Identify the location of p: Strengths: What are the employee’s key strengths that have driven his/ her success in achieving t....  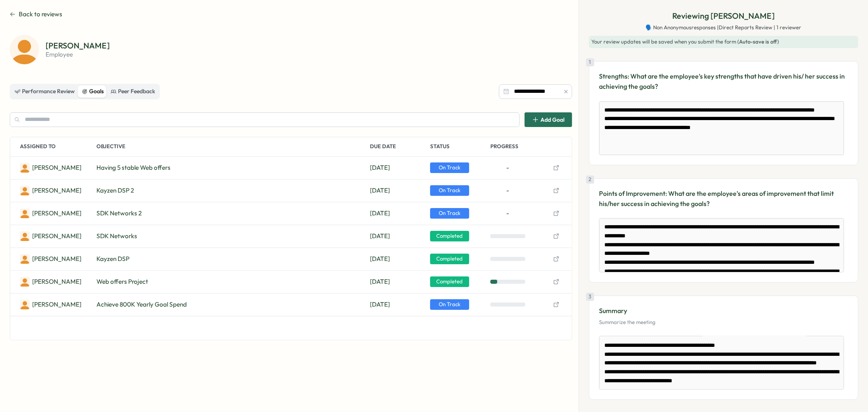
(724, 81).